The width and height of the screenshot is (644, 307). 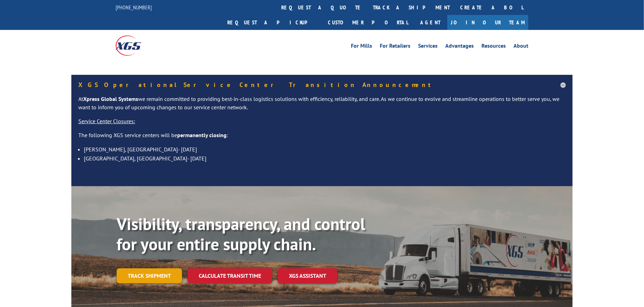 I want to click on a: Agent, so click(x=430, y=23).